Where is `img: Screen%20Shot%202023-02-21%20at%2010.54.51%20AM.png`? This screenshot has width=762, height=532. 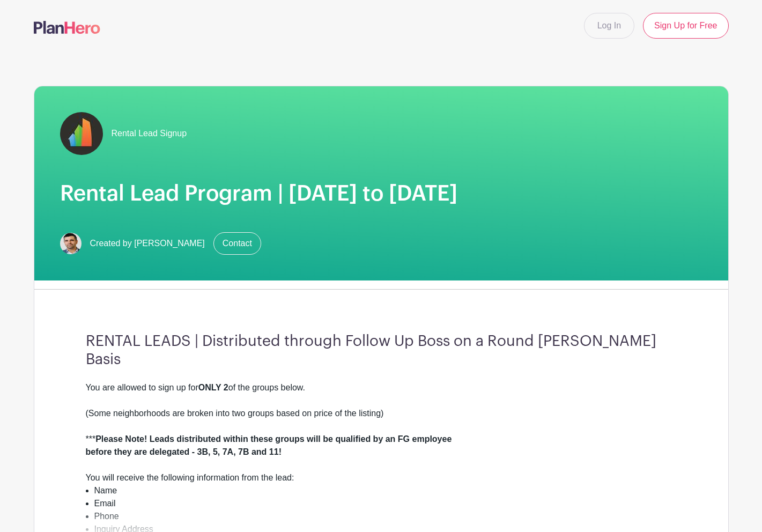 img: Screen%20Shot%202023-02-21%20at%2010.54.51%20AM.png is located at coordinates (71, 243).